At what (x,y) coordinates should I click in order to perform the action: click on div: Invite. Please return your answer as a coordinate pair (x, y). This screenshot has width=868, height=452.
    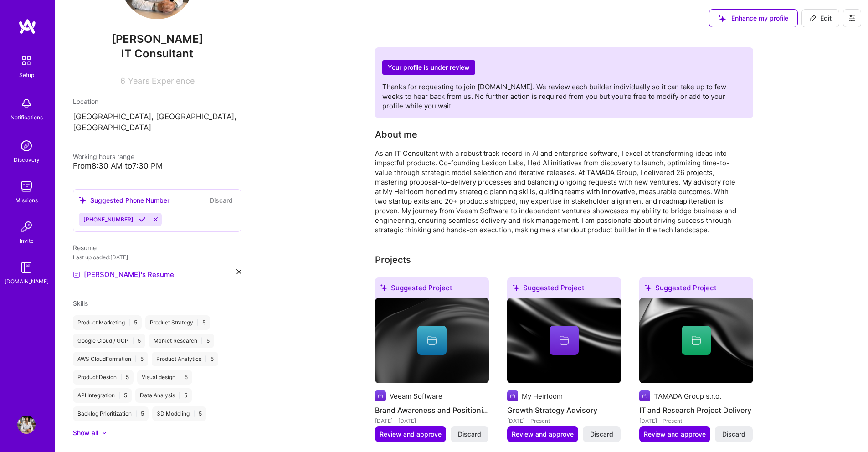
    Looking at the image, I should click on (26, 241).